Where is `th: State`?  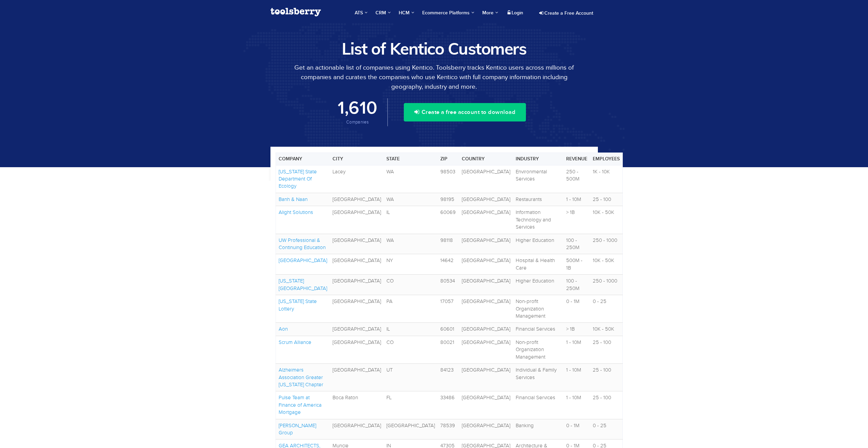 th: State is located at coordinates (411, 159).